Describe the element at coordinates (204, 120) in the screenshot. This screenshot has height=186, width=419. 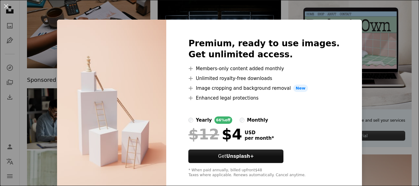
I see `div: yearly` at that location.